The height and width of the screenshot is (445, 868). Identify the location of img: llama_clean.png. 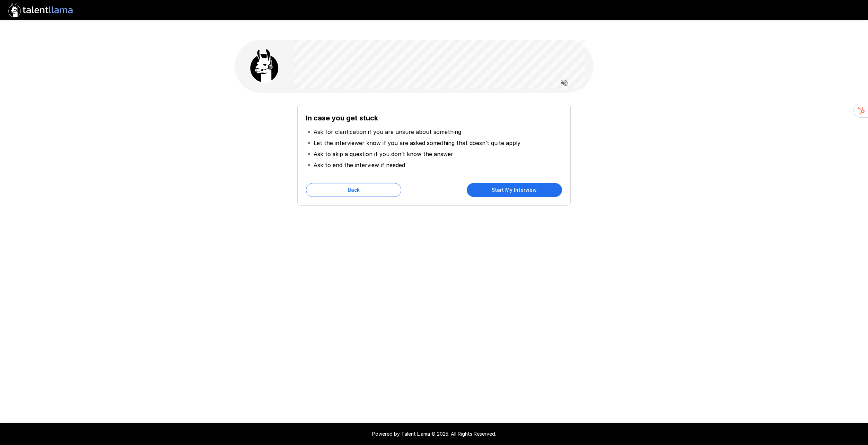
(265, 65).